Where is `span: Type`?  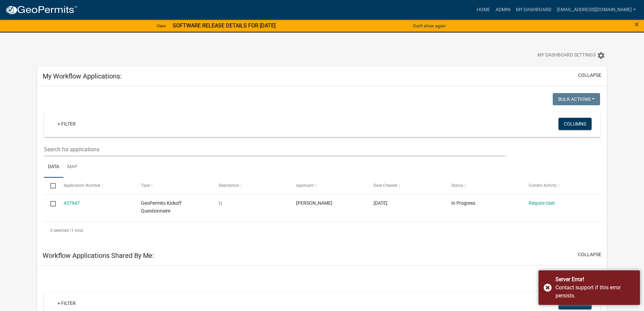 span: Type is located at coordinates (145, 185).